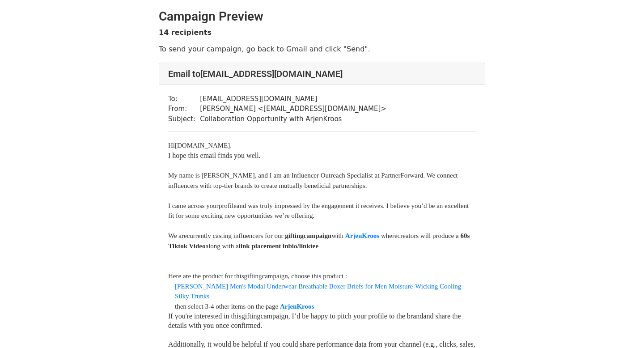 This screenshot has width=644, height=348. I want to click on span: and share the details with you once confirmed, so click(314, 321).